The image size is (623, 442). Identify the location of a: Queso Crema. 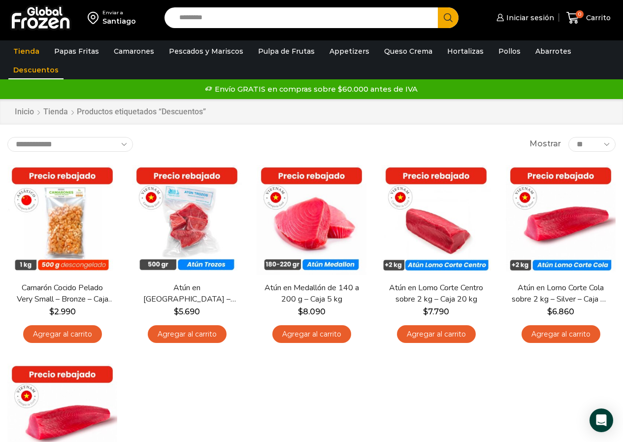
(408, 51).